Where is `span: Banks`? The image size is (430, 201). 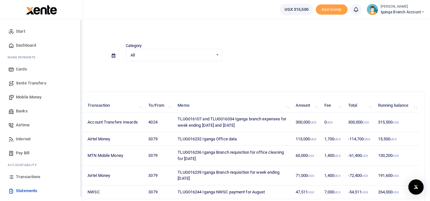 span: Banks is located at coordinates (22, 111).